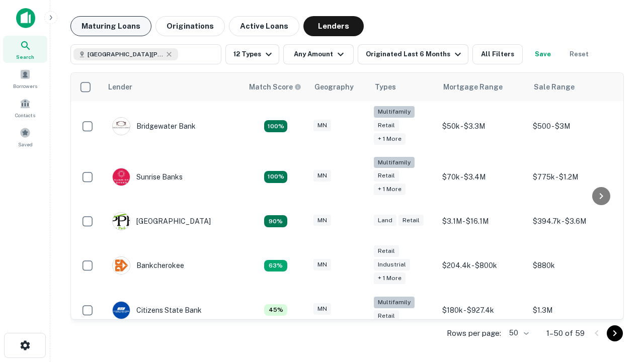 This screenshot has height=362, width=644. What do you see at coordinates (554, 87) in the screenshot?
I see `div: Sale Range` at bounding box center [554, 87].